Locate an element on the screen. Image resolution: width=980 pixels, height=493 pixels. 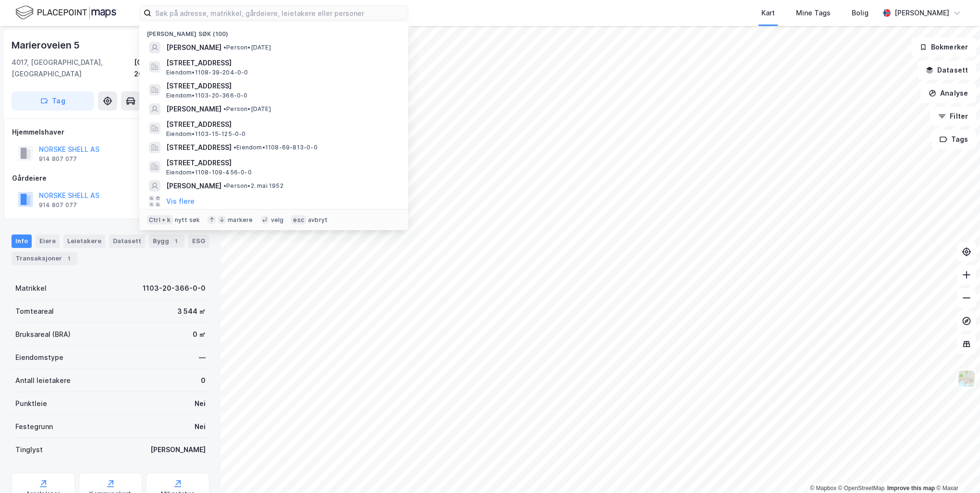
div: Eiere is located at coordinates (48, 241).